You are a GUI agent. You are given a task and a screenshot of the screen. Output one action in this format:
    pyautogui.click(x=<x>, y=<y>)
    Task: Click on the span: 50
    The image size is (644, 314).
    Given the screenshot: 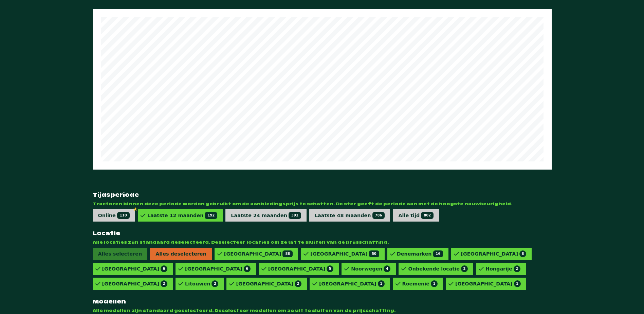 What is the action you would take?
    pyautogui.click(x=375, y=253)
    